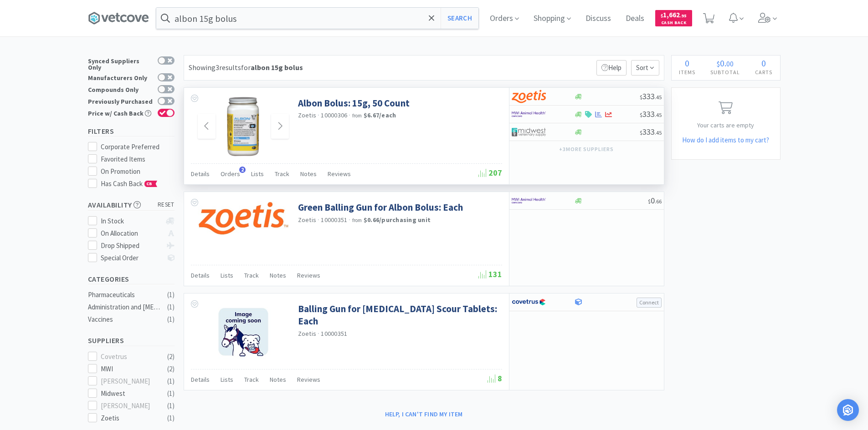 Image resolution: width=868 pixels, height=430 pixels. I want to click on strong: $6.67 / each, so click(380, 115).